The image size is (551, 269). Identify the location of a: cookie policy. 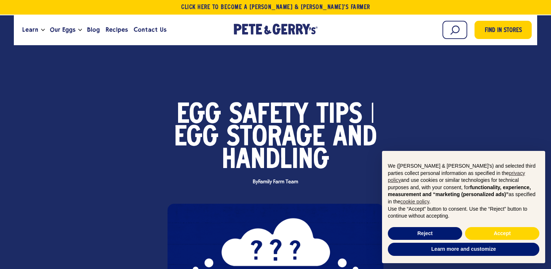
(414, 201).